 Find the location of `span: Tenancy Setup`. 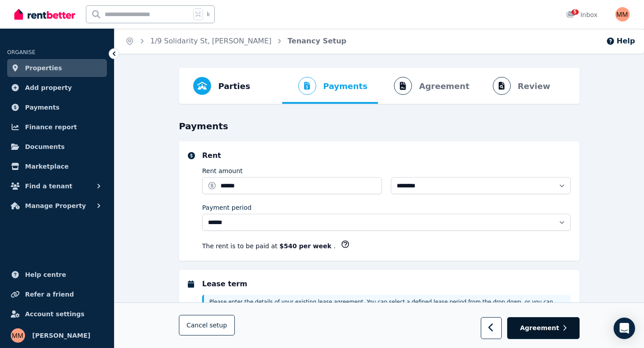

span: Tenancy Setup is located at coordinates (317, 41).